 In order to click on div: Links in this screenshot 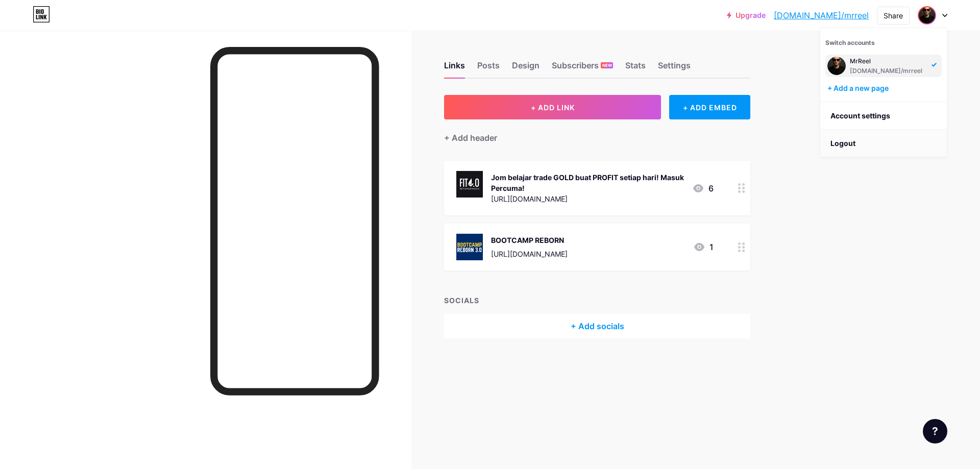, I will do `click(454, 69)`.